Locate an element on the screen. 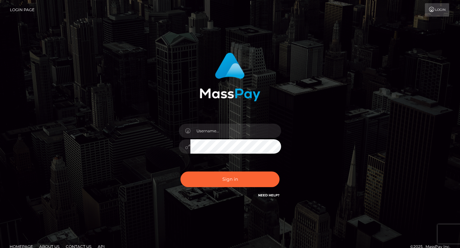  input: Username... is located at coordinates (236, 131).